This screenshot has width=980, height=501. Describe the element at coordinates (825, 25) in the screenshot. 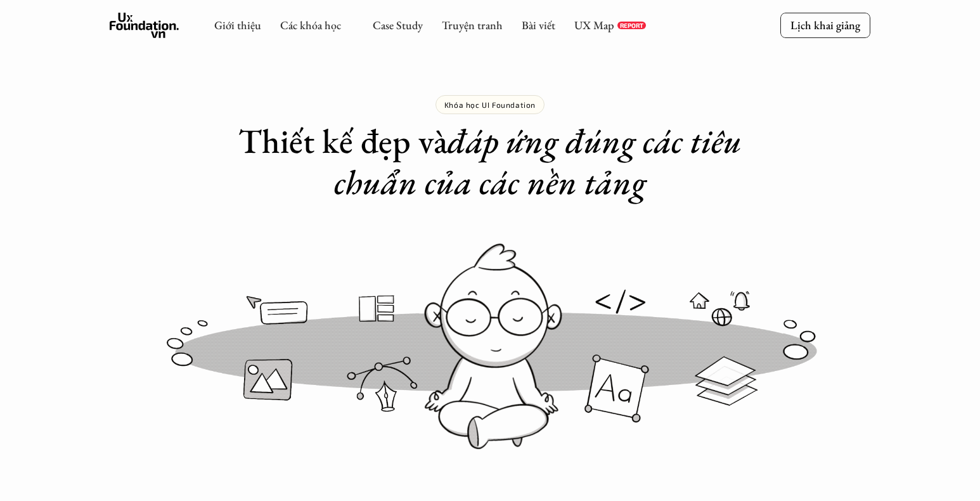

I see `p: Lịch khai giảng` at that location.